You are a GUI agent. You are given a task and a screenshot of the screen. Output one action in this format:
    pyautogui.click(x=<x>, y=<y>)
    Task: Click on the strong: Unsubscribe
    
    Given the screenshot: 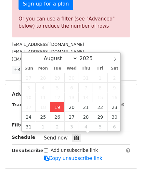 What is the action you would take?
    pyautogui.click(x=28, y=150)
    